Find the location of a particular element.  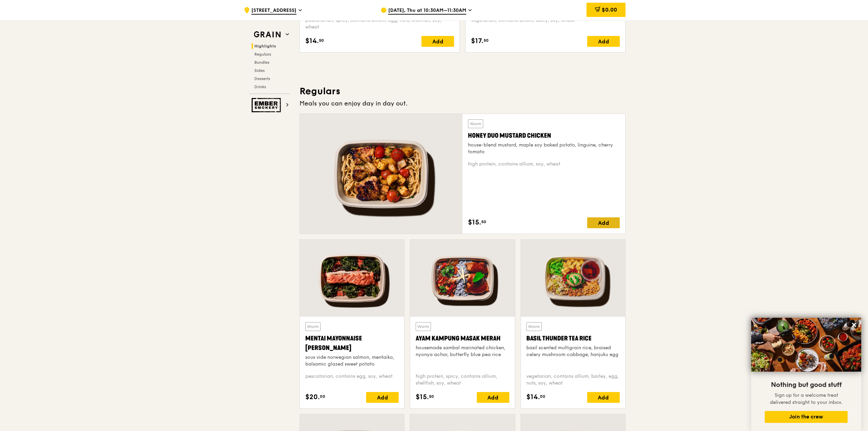

div: vegetarian, contains allium, barley, egg, nuts, soy, wheat is located at coordinates (573, 380).